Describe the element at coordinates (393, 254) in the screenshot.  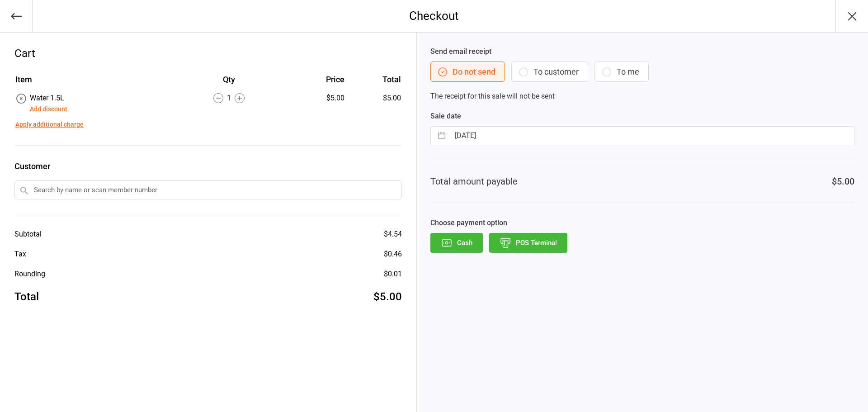
I see `div: $0.46` at that location.